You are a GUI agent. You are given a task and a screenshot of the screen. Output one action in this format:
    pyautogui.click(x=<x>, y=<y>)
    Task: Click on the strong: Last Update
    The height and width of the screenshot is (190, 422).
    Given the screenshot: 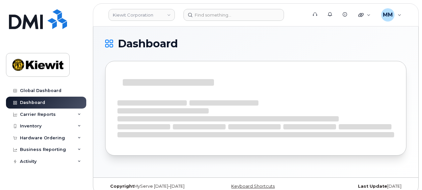 What is the action you would take?
    pyautogui.click(x=372, y=186)
    